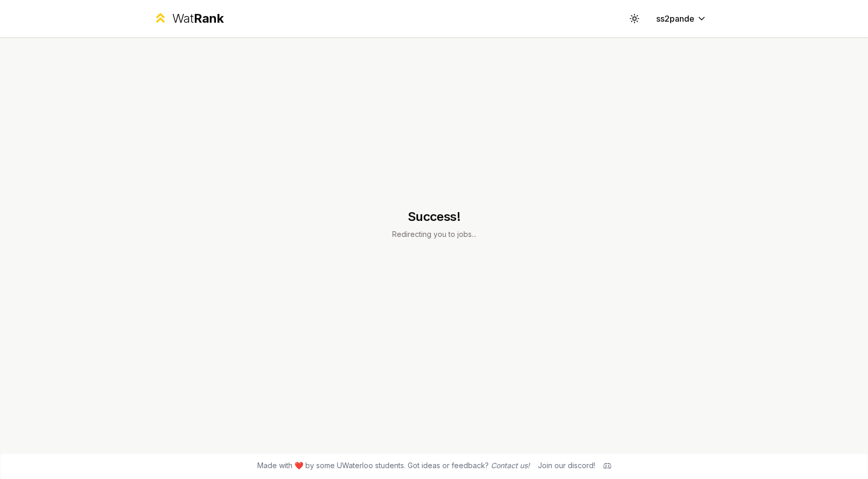 The image size is (868, 479). I want to click on span: ss2pande, so click(675, 18).